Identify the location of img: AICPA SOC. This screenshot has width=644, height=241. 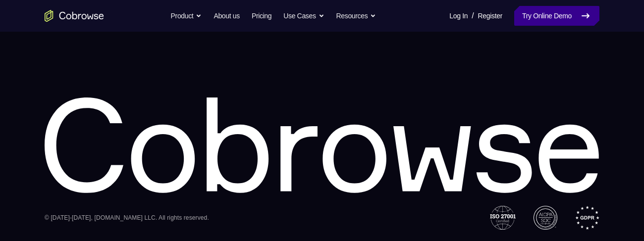
(546, 218).